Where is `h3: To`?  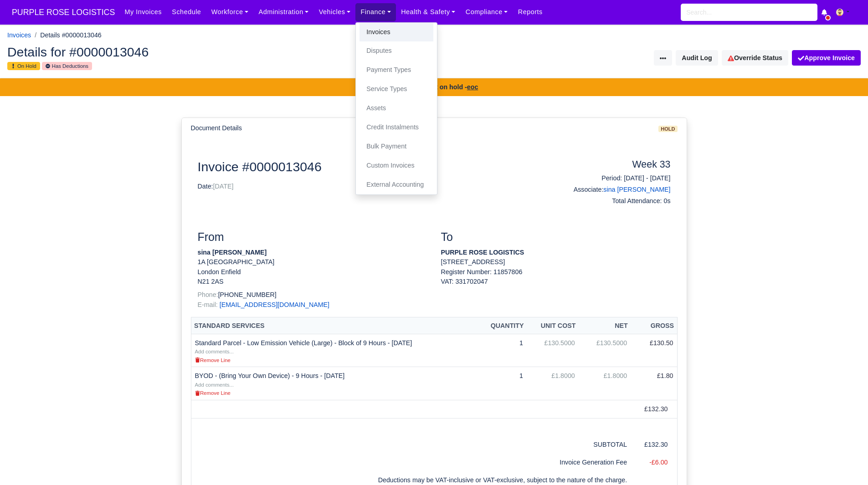 h3: To is located at coordinates (556, 238).